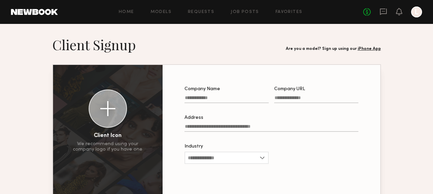 This screenshot has height=194, width=433. I want to click on a: Home, so click(126, 12).